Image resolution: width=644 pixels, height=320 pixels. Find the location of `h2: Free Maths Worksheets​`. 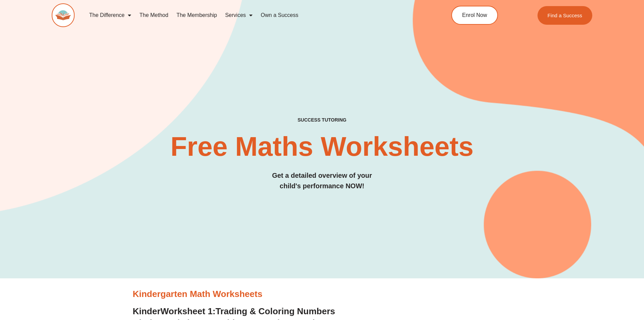

h2: Free Maths Worksheets​ is located at coordinates (322, 146).